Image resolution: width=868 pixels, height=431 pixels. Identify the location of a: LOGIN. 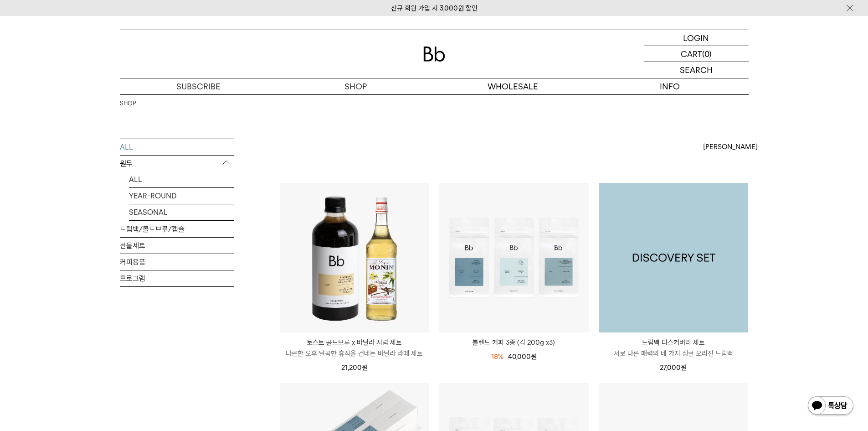
(696, 38).